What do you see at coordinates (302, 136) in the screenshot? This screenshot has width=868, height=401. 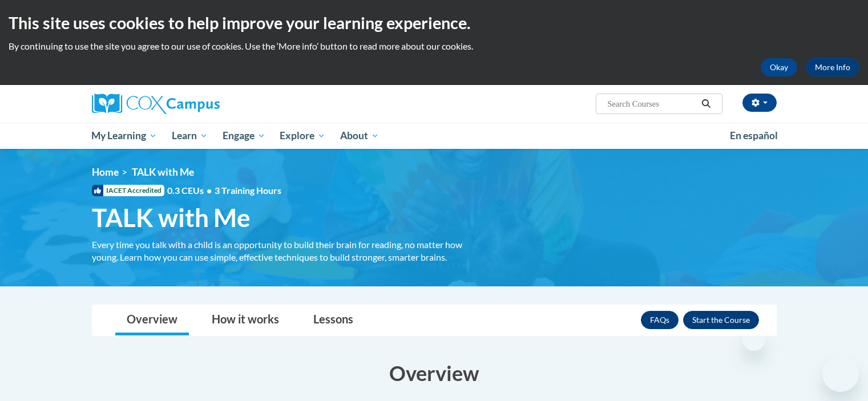 I see `span: Explore` at bounding box center [302, 136].